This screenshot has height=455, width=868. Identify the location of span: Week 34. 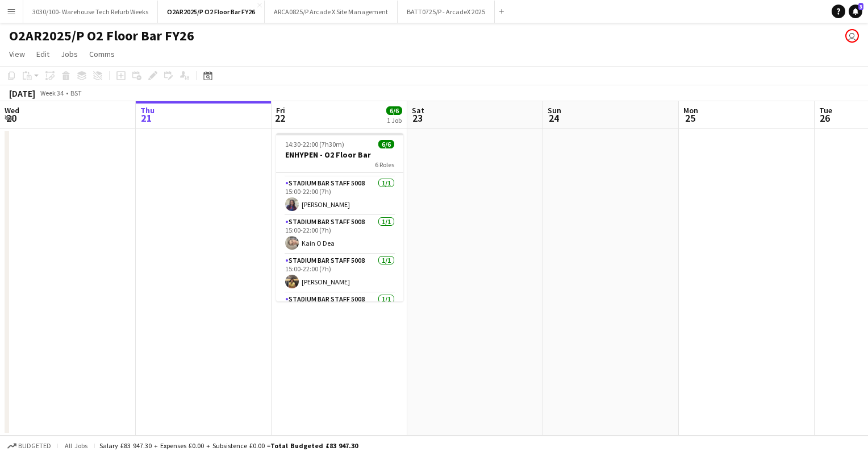
(52, 93).